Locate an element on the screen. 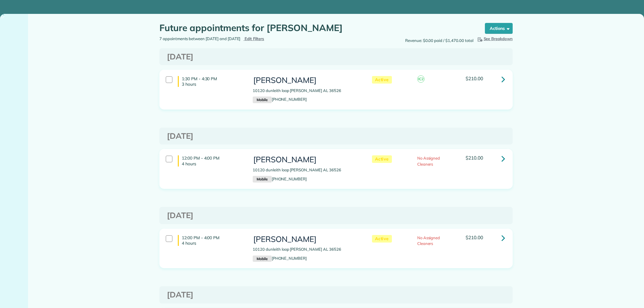 This screenshot has height=308, width=644. span: See Breakdown is located at coordinates (495, 39).